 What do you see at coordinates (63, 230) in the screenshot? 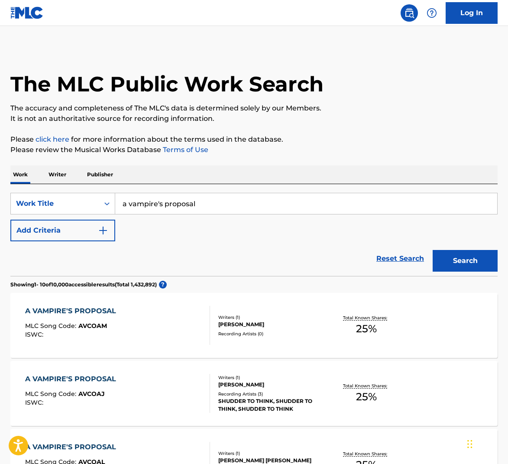
I see `button: Add Criteria` at bounding box center [63, 230].